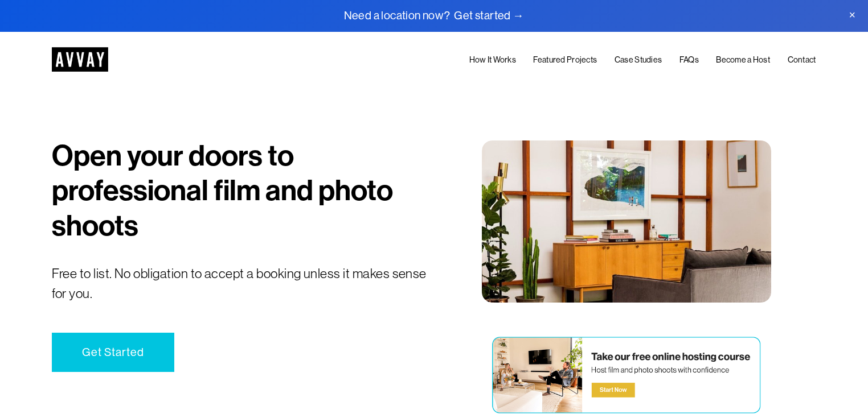 The image size is (868, 418). Describe the element at coordinates (493, 60) in the screenshot. I see `a: How It Works` at that location.